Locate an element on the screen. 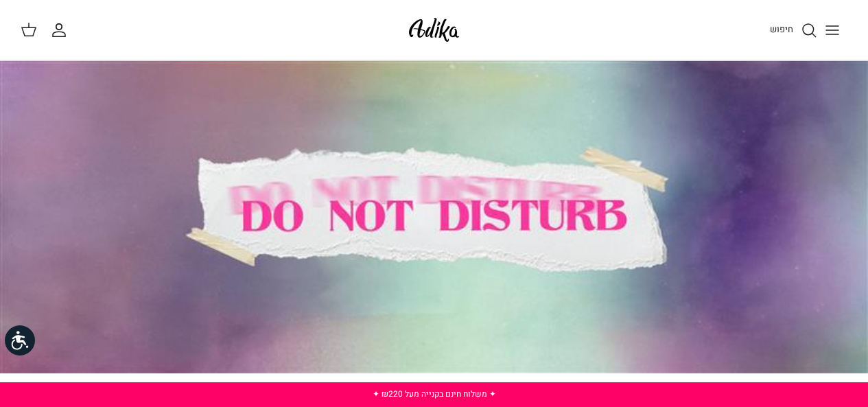  a: ✦ משלוח חינם בקנייה מעל ₪220 ✦ is located at coordinates (434, 393).